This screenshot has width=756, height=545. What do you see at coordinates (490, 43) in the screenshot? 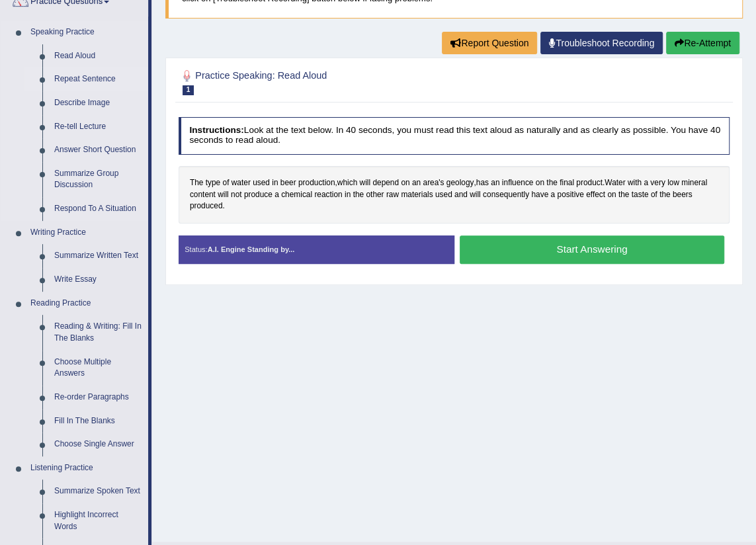
I see `button: Report Question` at bounding box center [490, 43].